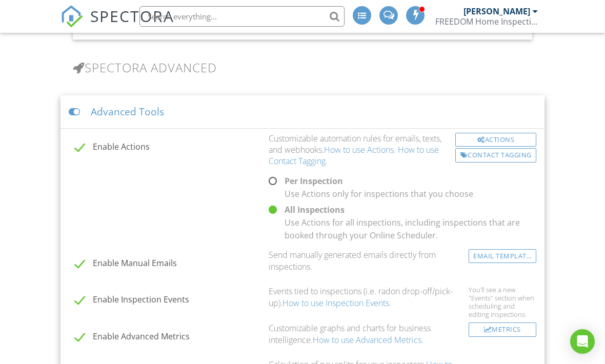 The width and height of the screenshot is (605, 364). I want to click on div: Open Intercom Messenger, so click(583, 341).